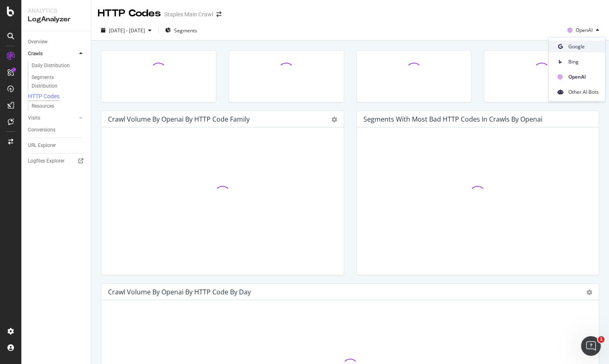 This screenshot has height=364, width=609. Describe the element at coordinates (601, 340) in the screenshot. I see `span: 1` at that location.